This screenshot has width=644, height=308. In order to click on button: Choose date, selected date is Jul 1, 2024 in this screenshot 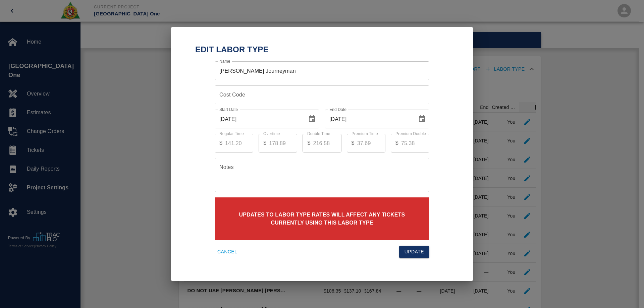, I will do `click(312, 119)`.